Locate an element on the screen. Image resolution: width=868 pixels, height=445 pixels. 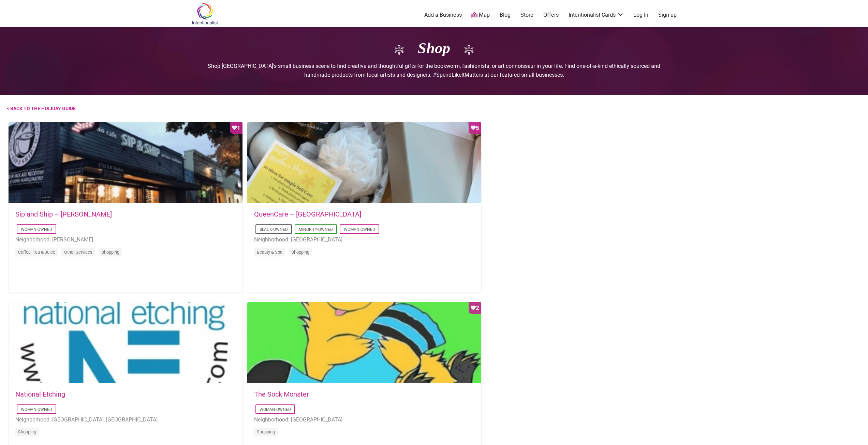
a: < back to the holiday guide is located at coordinates (41, 109).